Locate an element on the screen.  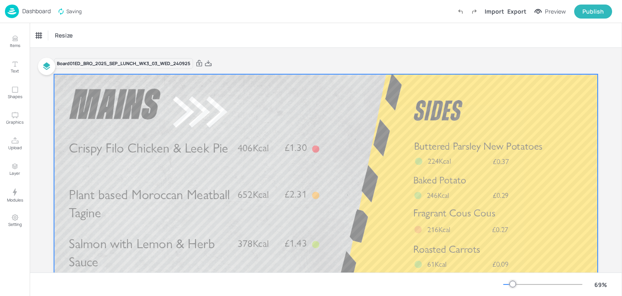
span: Plant based Moroccan Meatball Tagine is located at coordinates (149, 203).